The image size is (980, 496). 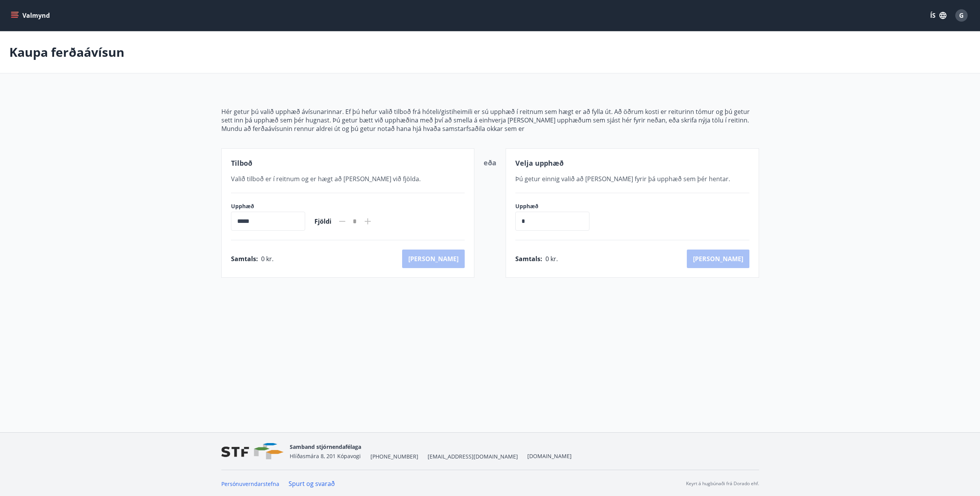 I want to click on span: G, so click(x=962, y=15).